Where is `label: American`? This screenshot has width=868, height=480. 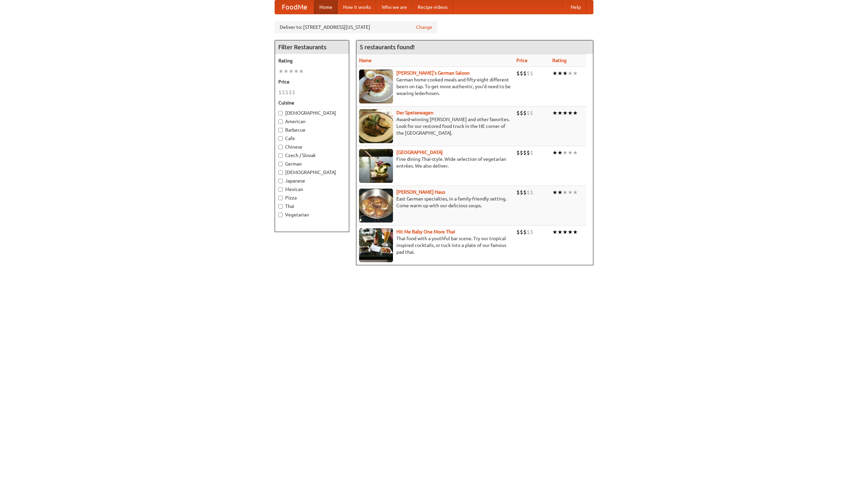
label: American is located at coordinates (312, 121).